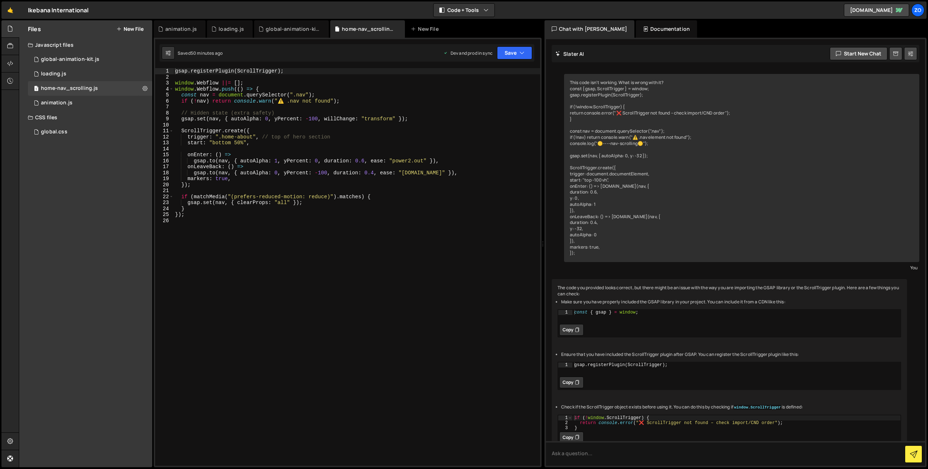 The width and height of the screenshot is (928, 469). I want to click on div: CSS files, so click(86, 117).